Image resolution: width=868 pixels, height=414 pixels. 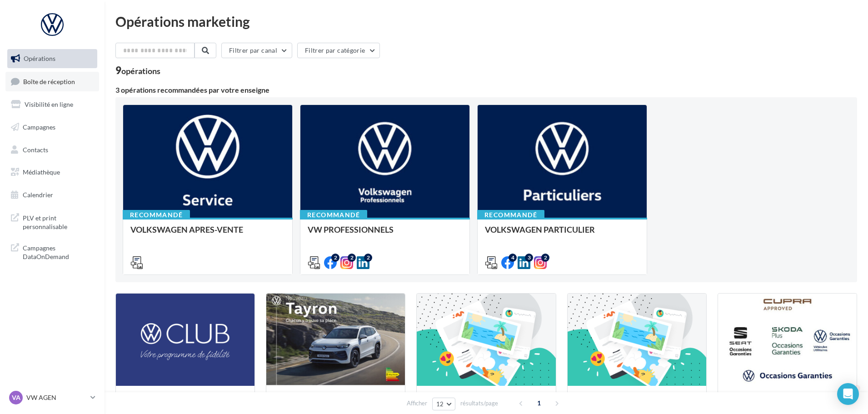 I want to click on span: VOLKSWAGEN APRES-VENTE, so click(x=187, y=230).